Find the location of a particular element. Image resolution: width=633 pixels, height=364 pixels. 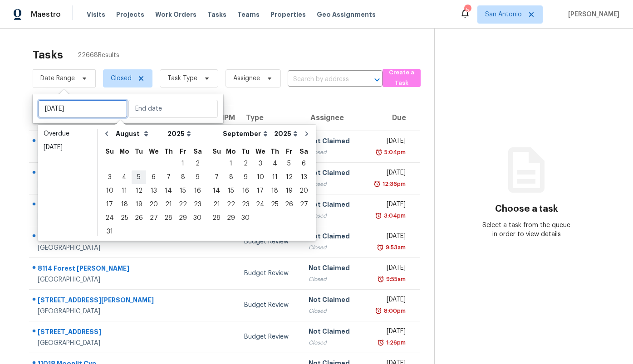

ul: Date picker shortcuts is located at coordinates (68, 182).